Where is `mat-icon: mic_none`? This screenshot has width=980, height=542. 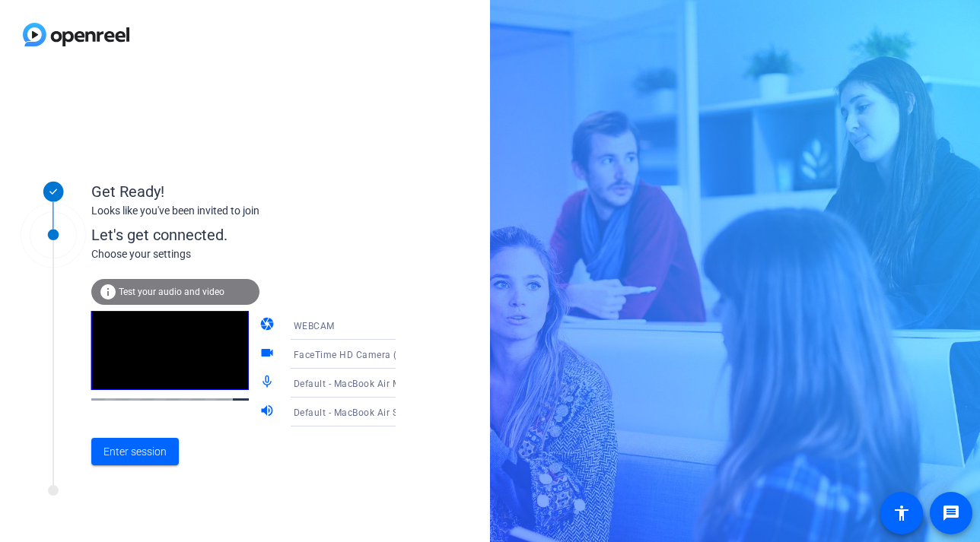 mat-icon: mic_none is located at coordinates (269, 383).